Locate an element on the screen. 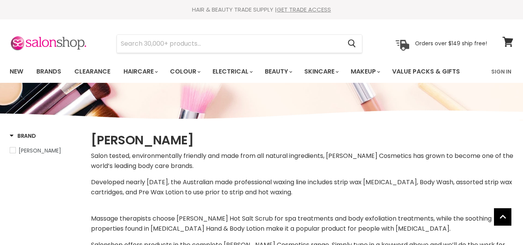  a: Electrical is located at coordinates (232, 72).